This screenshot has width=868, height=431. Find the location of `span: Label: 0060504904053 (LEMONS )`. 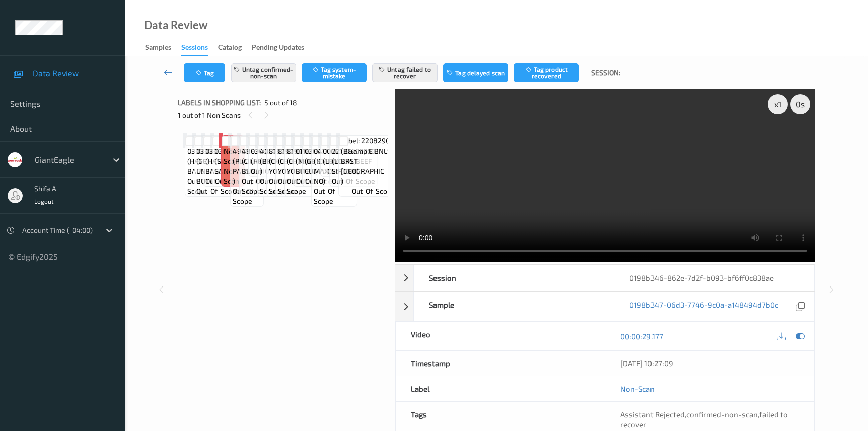

span: Label: 0060504904053 (LEMONS ) is located at coordinates (349, 151).